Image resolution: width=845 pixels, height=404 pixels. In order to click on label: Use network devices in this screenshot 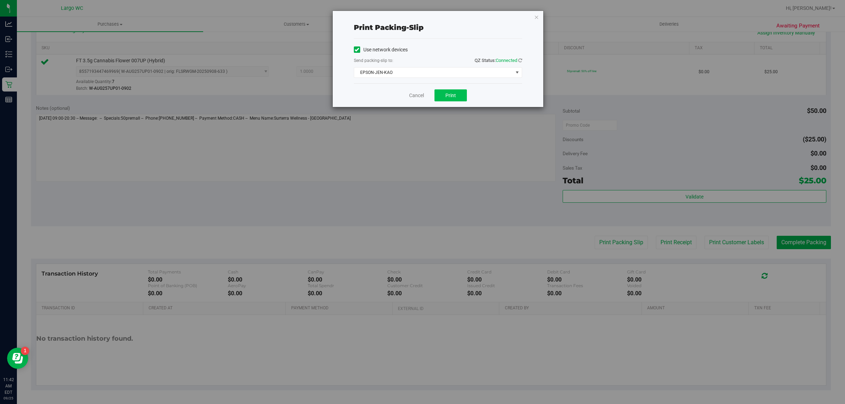, I will do `click(381, 50)`.